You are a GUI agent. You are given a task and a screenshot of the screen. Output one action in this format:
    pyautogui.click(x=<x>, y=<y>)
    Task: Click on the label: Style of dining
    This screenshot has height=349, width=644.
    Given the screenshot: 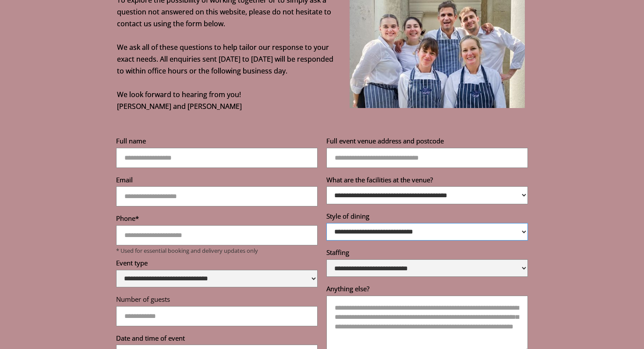 What is the action you would take?
    pyautogui.click(x=427, y=218)
    